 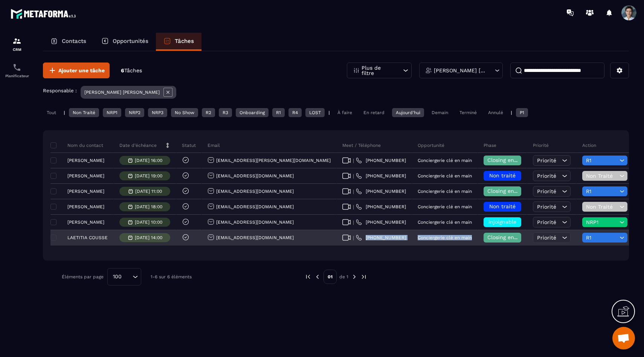 I want to click on a: Contacts, so click(x=68, y=42).